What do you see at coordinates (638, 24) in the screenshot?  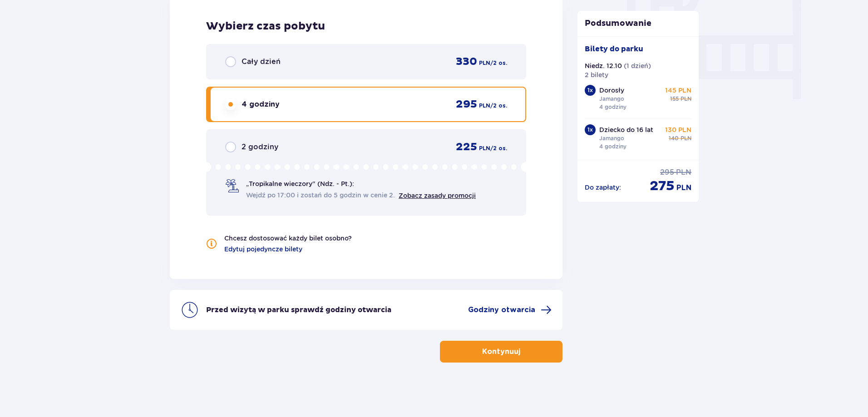 I see `p: Podsumowanie` at bounding box center [638, 24].